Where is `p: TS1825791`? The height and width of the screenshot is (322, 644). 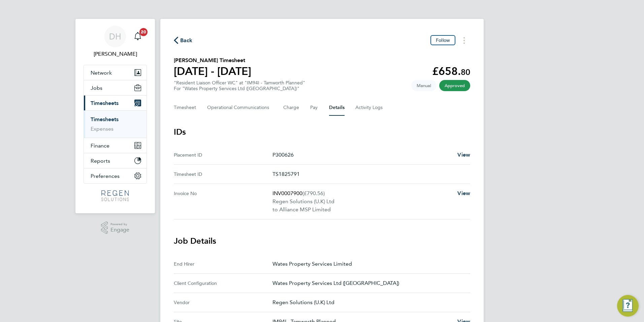 p: TS1825791 is located at coordinates (368, 174).